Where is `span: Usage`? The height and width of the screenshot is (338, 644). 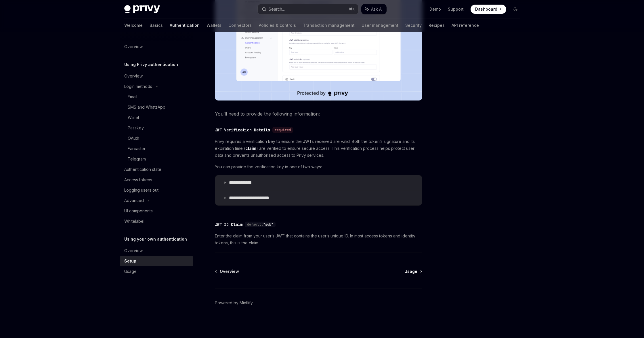
span: Usage is located at coordinates (411, 272).